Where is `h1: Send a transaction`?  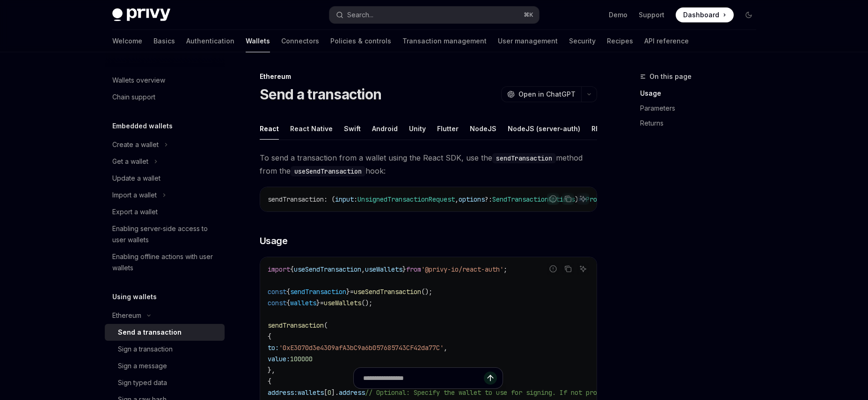 h1: Send a transaction is located at coordinates (320, 95).